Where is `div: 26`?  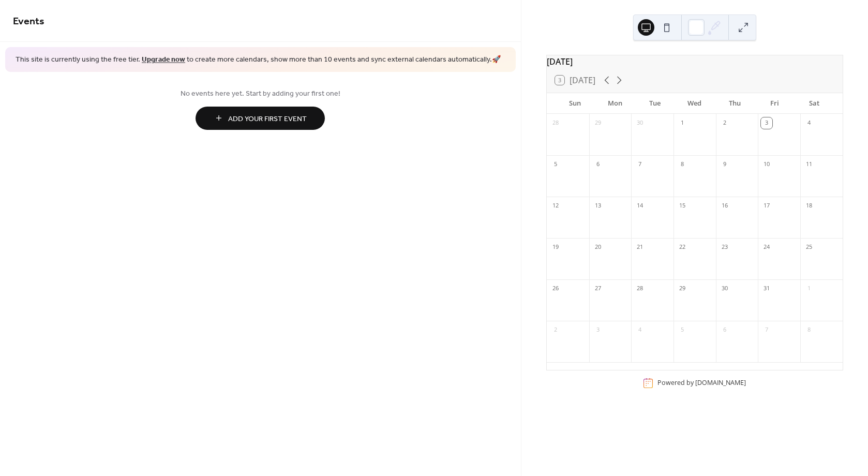 div: 26 is located at coordinates (555, 288).